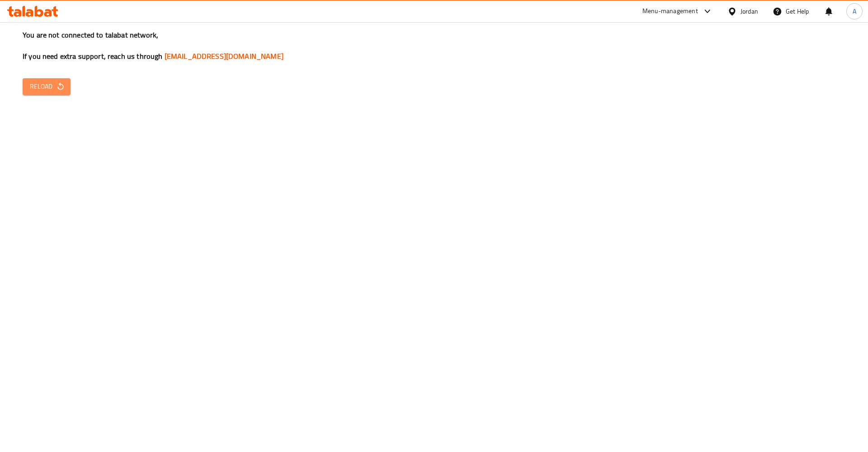 This screenshot has width=868, height=452. Describe the element at coordinates (434, 46) in the screenshot. I see `h3: You are not connected to talabat network, If you need extra support, reach us through` at that location.